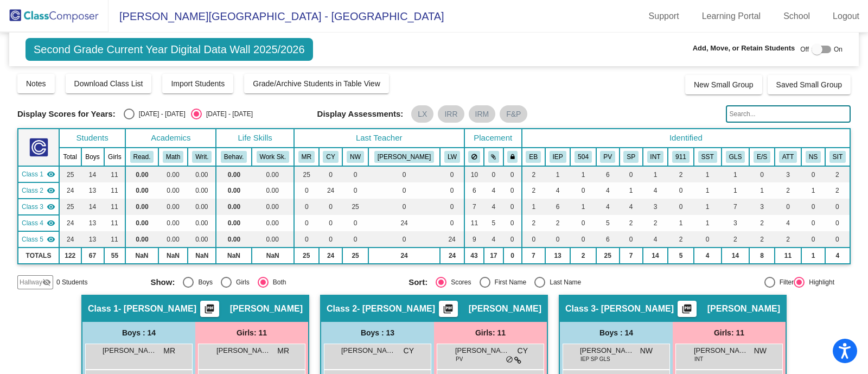 The image size is (868, 374). What do you see at coordinates (508, 282) in the screenshot?
I see `div: First Name` at bounding box center [508, 282].